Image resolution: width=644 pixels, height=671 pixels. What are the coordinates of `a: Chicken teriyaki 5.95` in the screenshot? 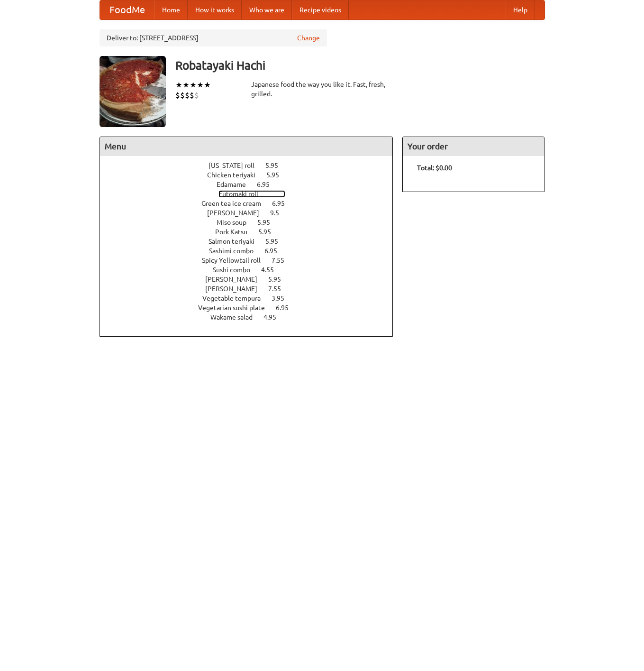 It's located at (252, 175).